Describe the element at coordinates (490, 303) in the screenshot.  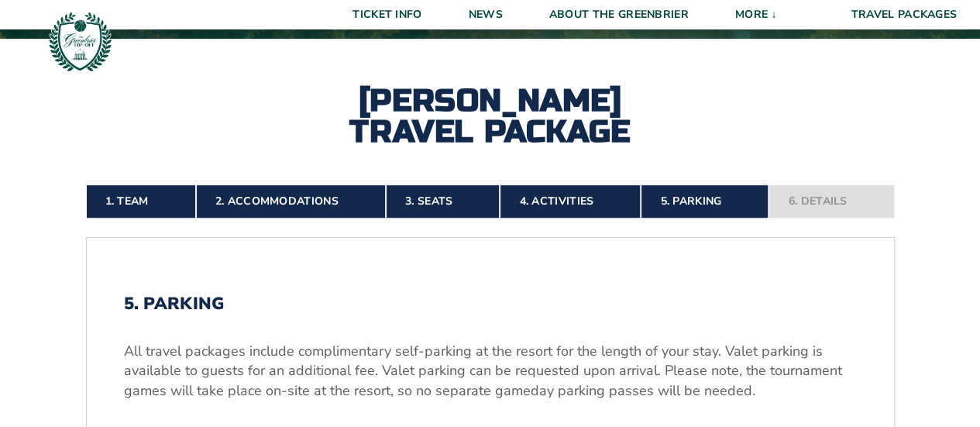
I see `h2: 5. Parking` at that location.